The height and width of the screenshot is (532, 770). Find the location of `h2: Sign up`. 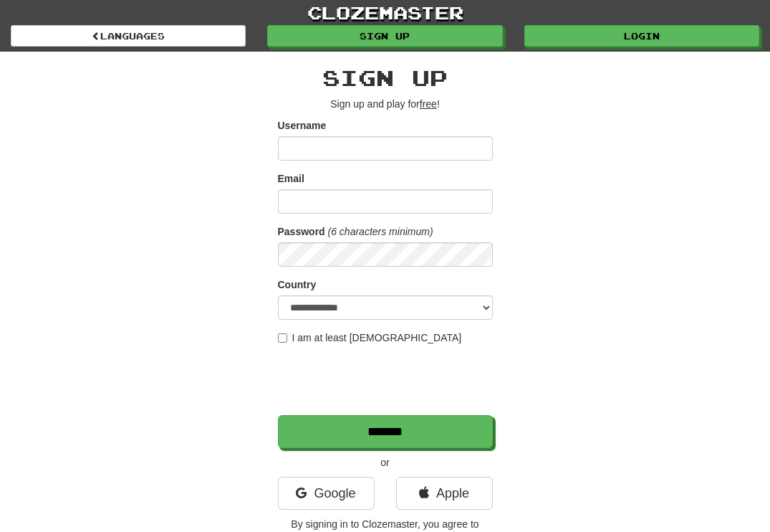

h2: Sign up is located at coordinates (385, 77).